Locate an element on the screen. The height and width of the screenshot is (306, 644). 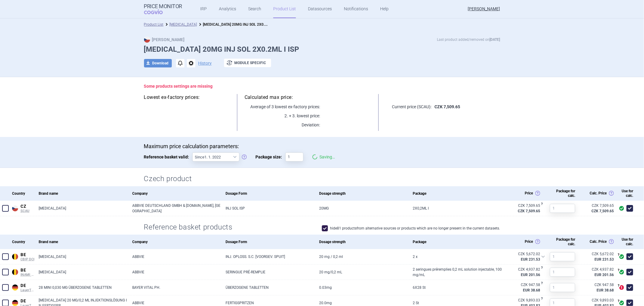
p: Average of 3 lowest ex-factory prices: is located at coordinates (282, 106).